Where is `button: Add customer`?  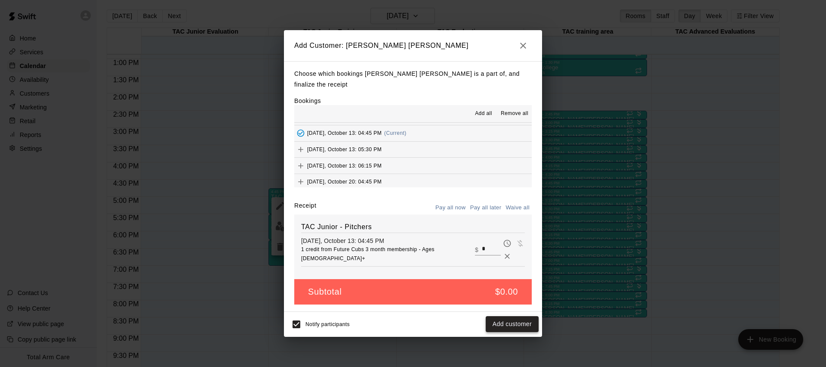 button: Add customer is located at coordinates (512, 324).